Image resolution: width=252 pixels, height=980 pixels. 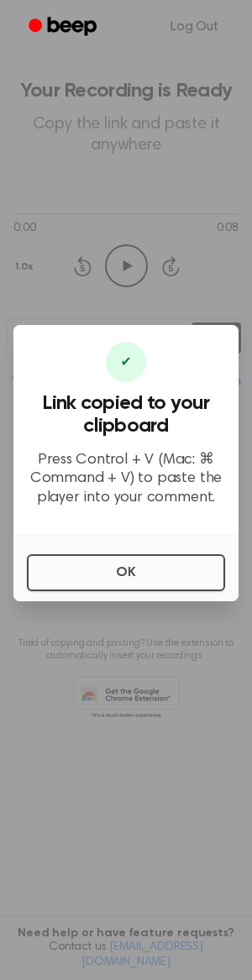 What do you see at coordinates (64, 27) in the screenshot?
I see `a: Beep` at bounding box center [64, 27].